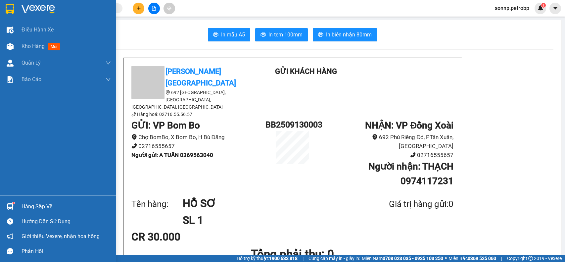 This screenshot has width=565, height=262. I want to click on button: file-add, so click(154, 8).